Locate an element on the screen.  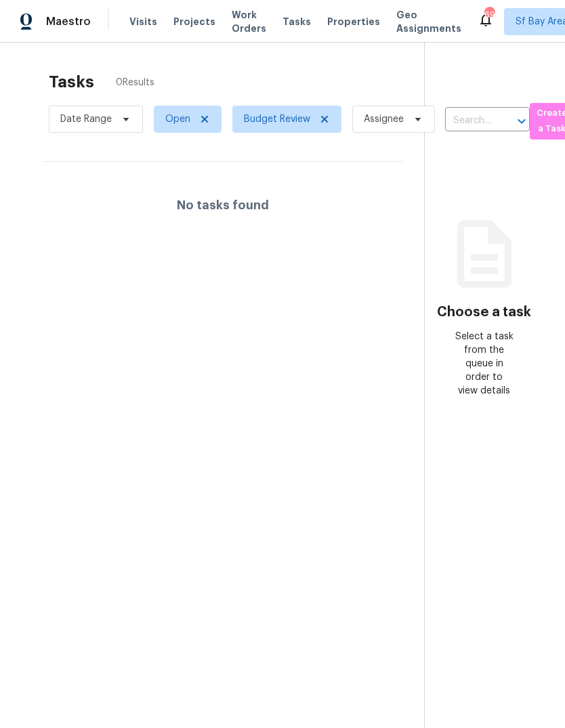
div: Select a task from the queue in order to view details is located at coordinates (483, 364).